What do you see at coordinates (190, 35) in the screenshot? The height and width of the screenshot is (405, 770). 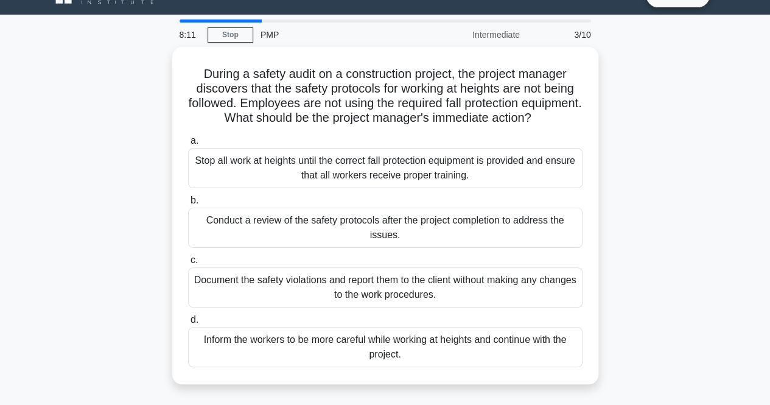 I see `div: 8:11` at bounding box center [190, 35].